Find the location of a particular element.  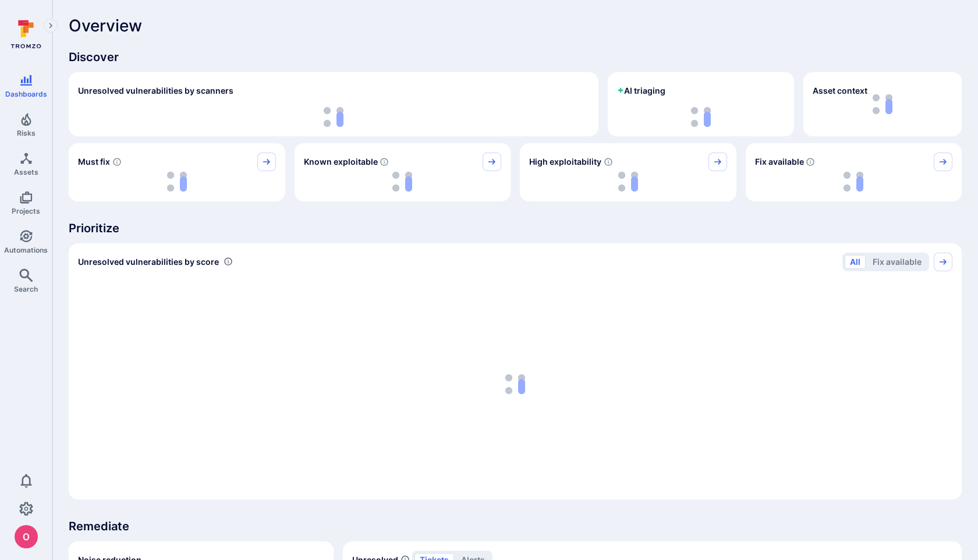

svg: EPSS score ≥ 0.7 is located at coordinates (609, 162).